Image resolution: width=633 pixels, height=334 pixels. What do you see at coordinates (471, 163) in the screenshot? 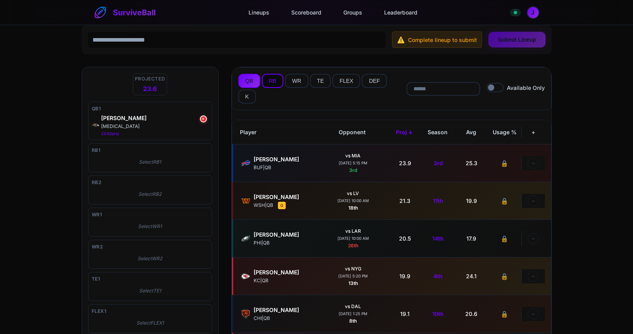
I see `div: 25.3` at bounding box center [471, 163].